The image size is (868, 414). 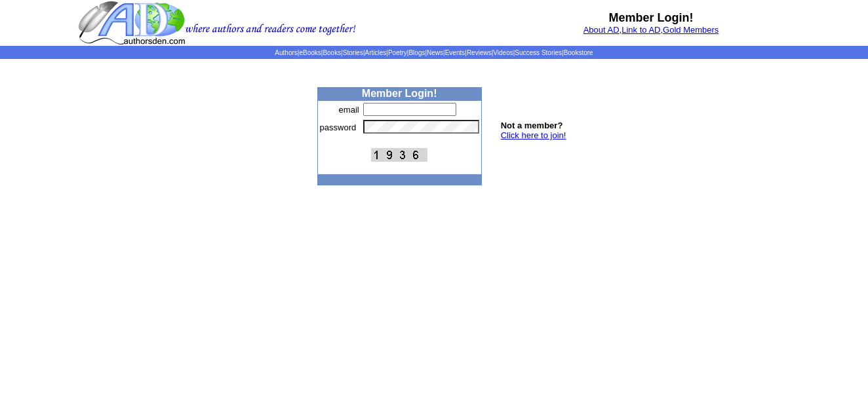 I want to click on a: Bookstore, so click(x=578, y=52).